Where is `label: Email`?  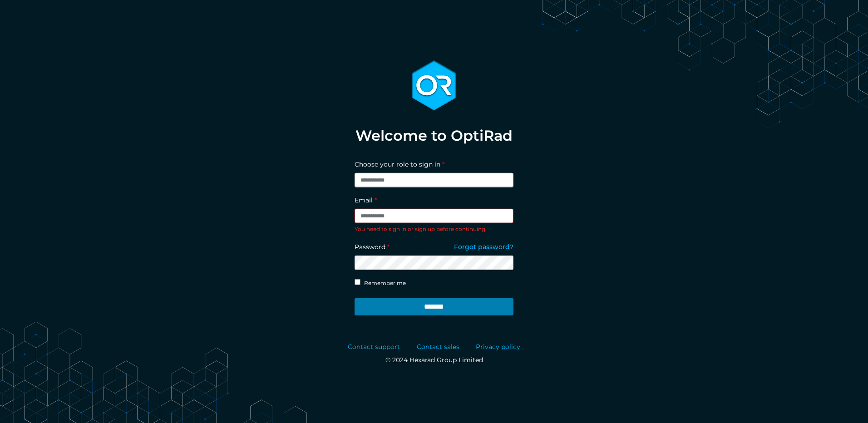 label: Email is located at coordinates (366, 201).